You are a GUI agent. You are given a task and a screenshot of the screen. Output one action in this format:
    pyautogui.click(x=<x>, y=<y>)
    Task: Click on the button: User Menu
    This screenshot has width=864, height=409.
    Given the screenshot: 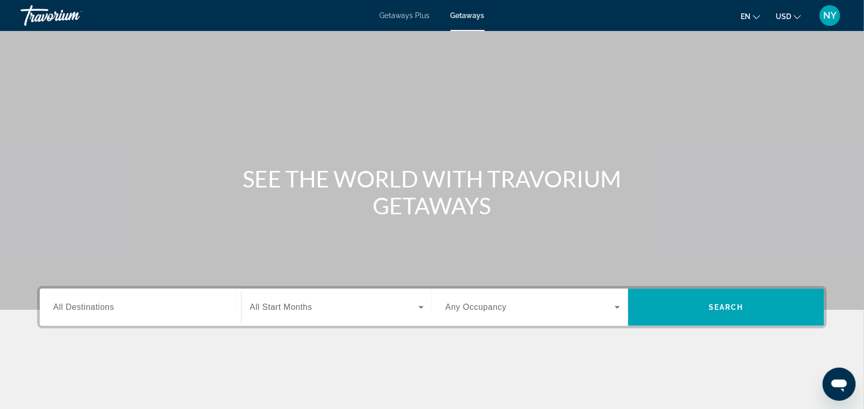 What is the action you would take?
    pyautogui.click(x=830, y=15)
    